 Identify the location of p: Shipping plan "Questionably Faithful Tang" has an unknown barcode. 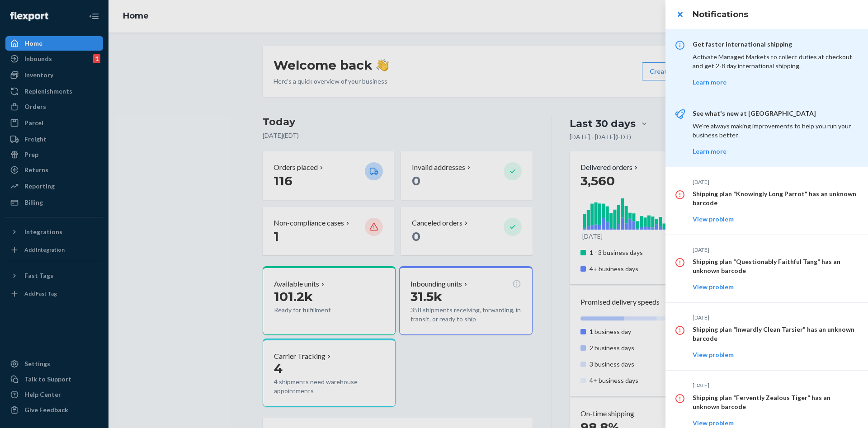
(775, 266).